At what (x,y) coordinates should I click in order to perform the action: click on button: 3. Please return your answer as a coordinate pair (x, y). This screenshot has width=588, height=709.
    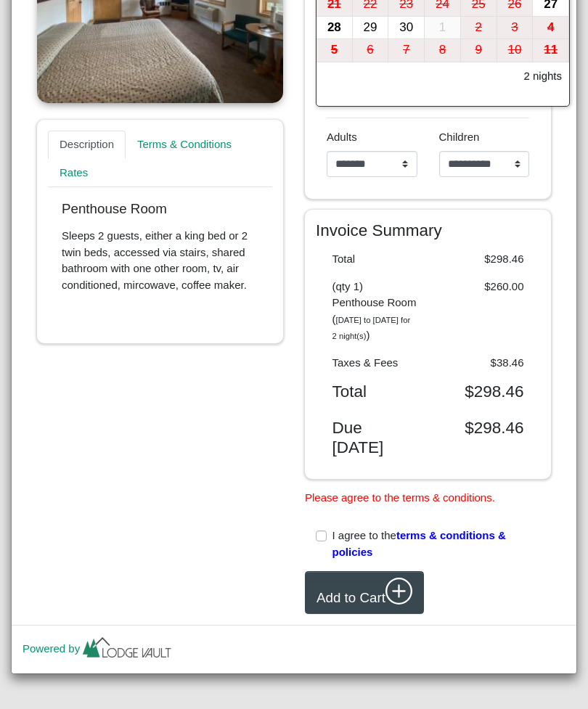
    Looking at the image, I should click on (516, 28).